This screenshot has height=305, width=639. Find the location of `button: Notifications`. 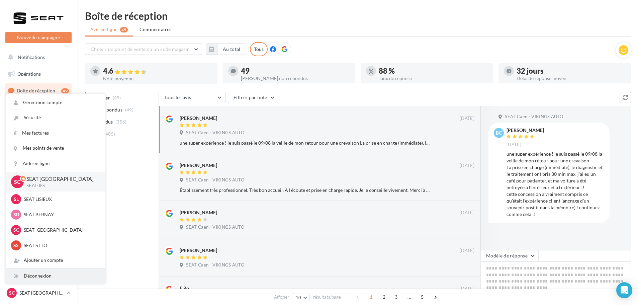

button: Notifications is located at coordinates (37, 57).